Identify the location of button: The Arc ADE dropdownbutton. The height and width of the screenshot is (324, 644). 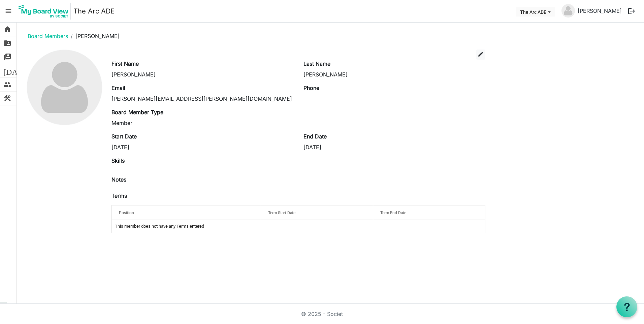
(535, 12).